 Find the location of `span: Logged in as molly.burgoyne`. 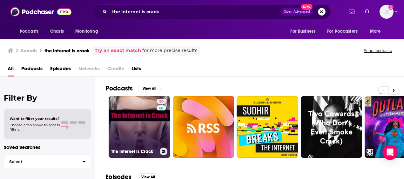

span: Logged in as molly.burgoyne is located at coordinates (387, 12).